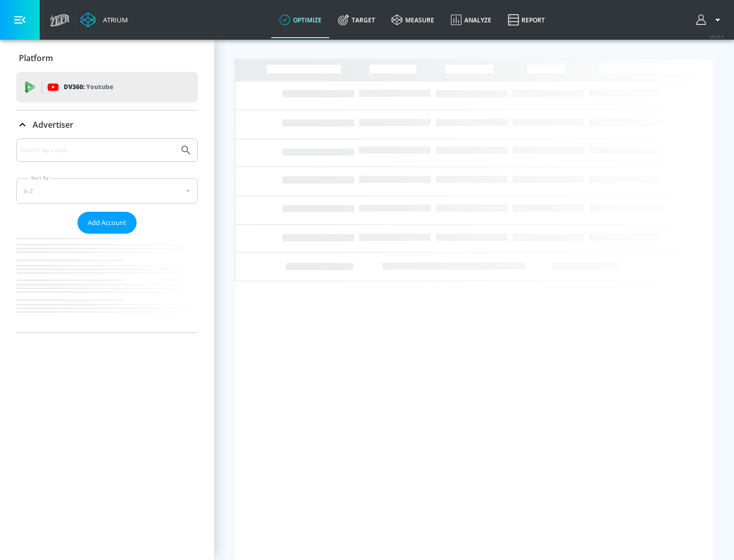  Describe the element at coordinates (107, 87) in the screenshot. I see `div: DV360: Youtube` at that location.